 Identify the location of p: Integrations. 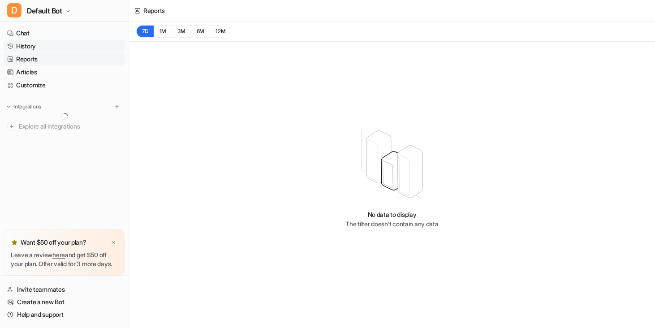
(27, 107).